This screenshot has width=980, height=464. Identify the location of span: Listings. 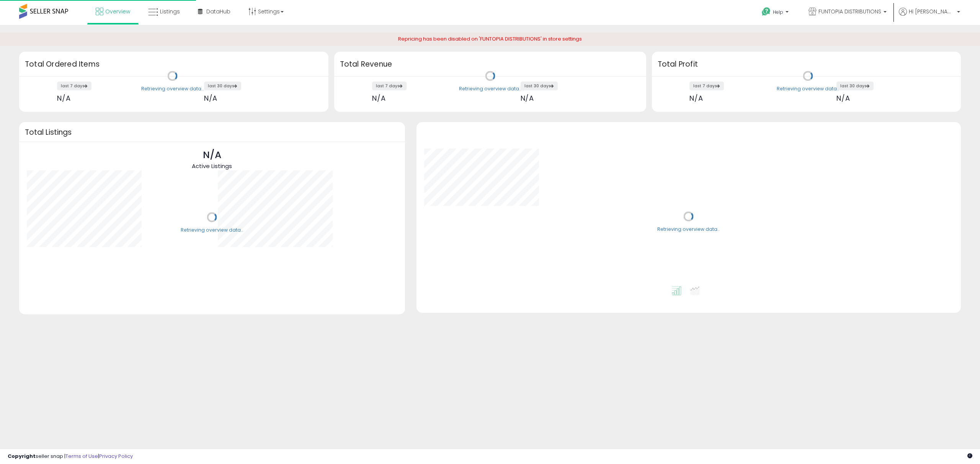
(170, 11).